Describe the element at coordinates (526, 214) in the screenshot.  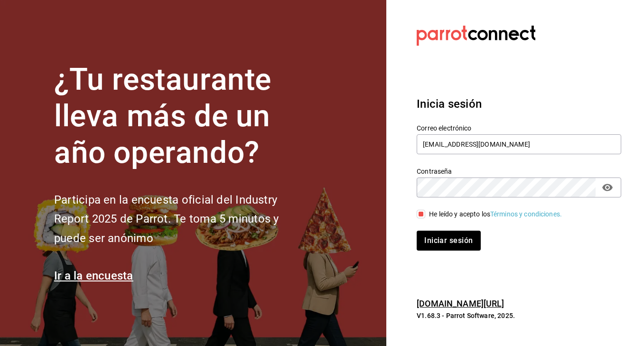
I see `a: Términos y condiciones.` at that location.